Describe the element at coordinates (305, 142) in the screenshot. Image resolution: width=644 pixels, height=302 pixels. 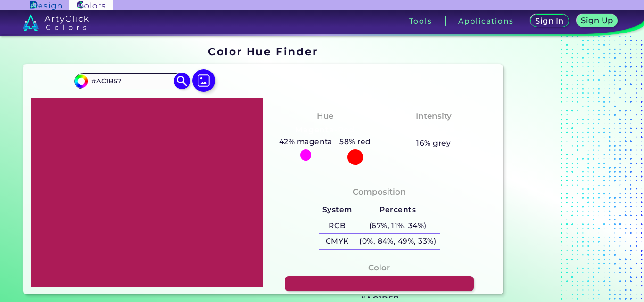
I see `h5: 42% magenta` at that location.